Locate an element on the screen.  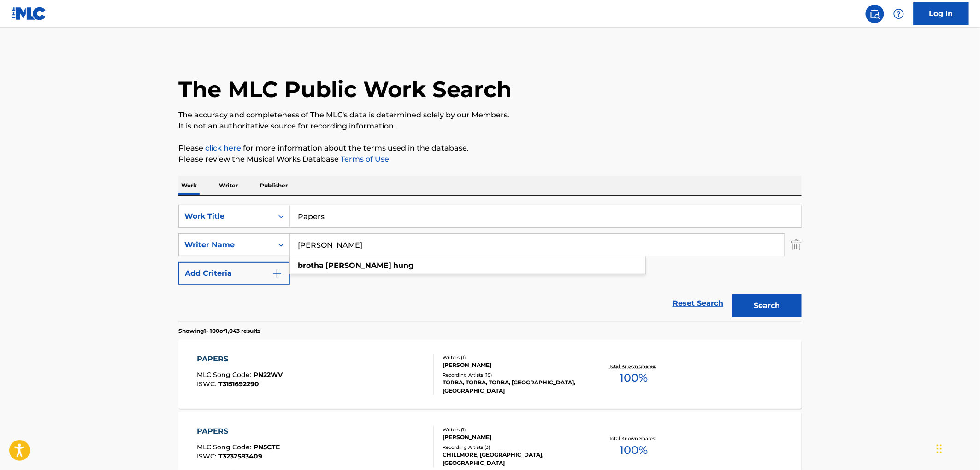
form: Search Form is located at coordinates (490, 263).